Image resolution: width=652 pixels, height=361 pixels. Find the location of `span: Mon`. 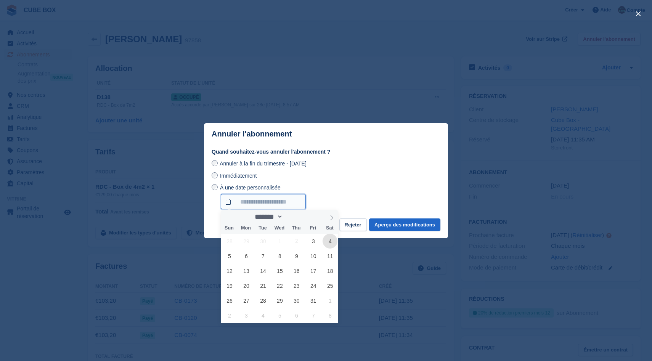

span: Mon is located at coordinates (246, 228).